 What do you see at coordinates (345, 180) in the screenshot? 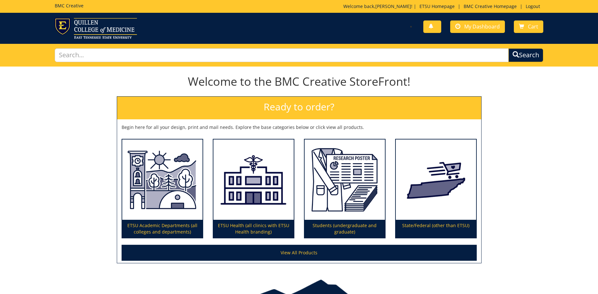
I see `img: Students (undergraduate and graduate)` at bounding box center [345, 180].